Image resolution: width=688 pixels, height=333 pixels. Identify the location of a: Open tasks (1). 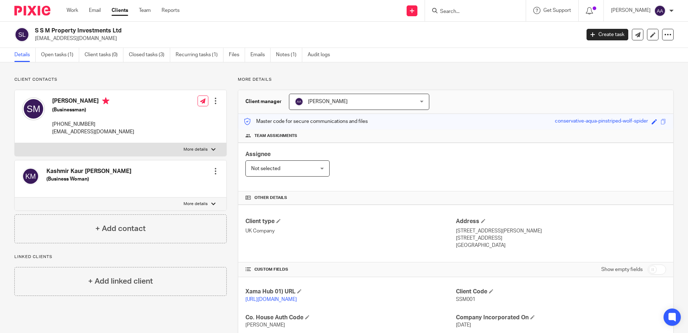
(60, 55).